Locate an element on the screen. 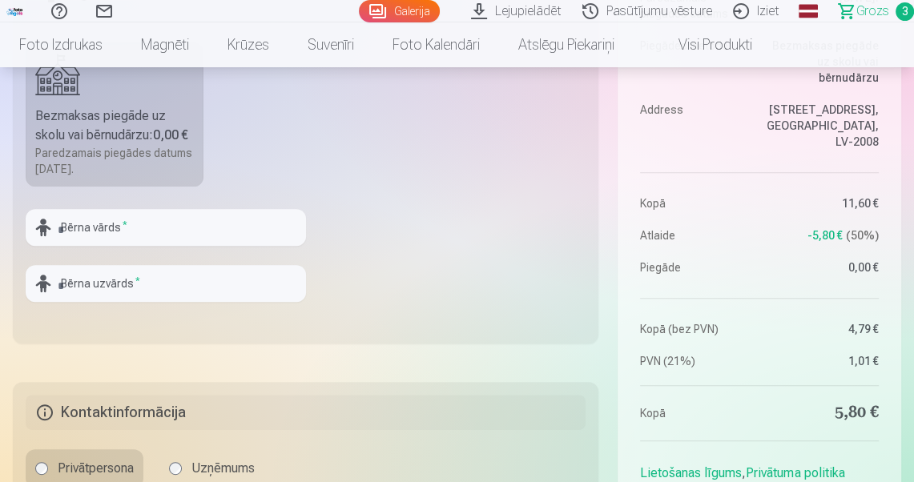  a: Foto kalendāri is located at coordinates (436, 45).